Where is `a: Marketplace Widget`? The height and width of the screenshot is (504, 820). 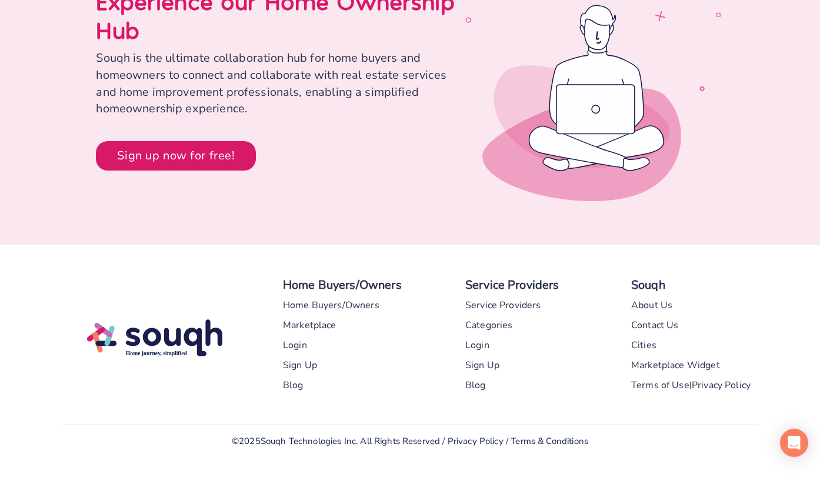
a: Marketplace Widget is located at coordinates (675, 365).